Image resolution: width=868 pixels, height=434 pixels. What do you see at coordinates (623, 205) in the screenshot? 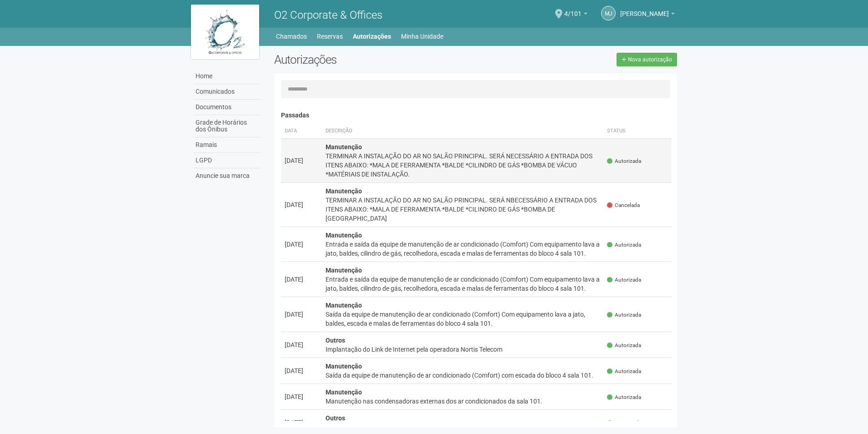
I see `span: Cancelada` at bounding box center [623, 205].